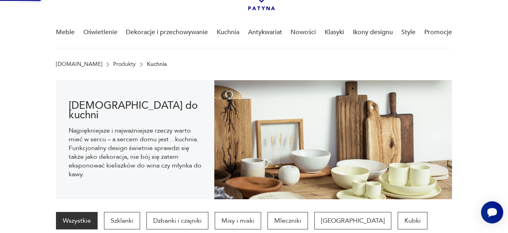 The height and width of the screenshot is (233, 508). Describe the element at coordinates (177, 220) in the screenshot. I see `p: Dzbanki i czajniki` at that location.